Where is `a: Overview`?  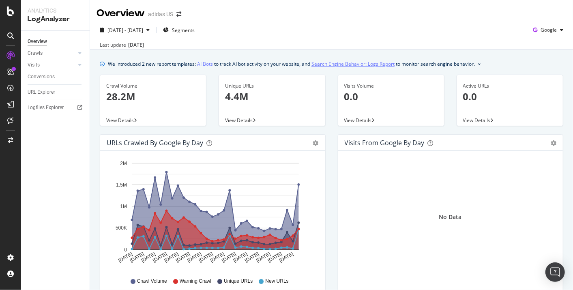 a: Overview is located at coordinates (56, 41).